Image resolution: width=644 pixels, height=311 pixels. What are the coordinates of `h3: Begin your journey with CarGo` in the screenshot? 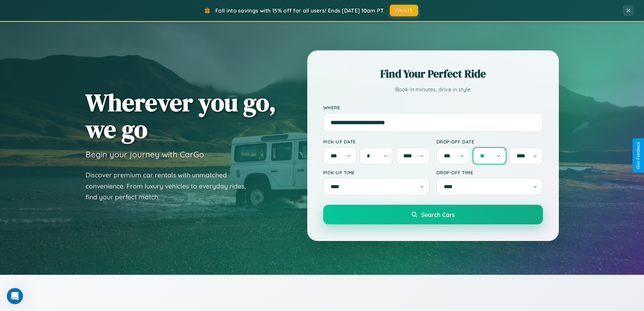 It's located at (145, 154).